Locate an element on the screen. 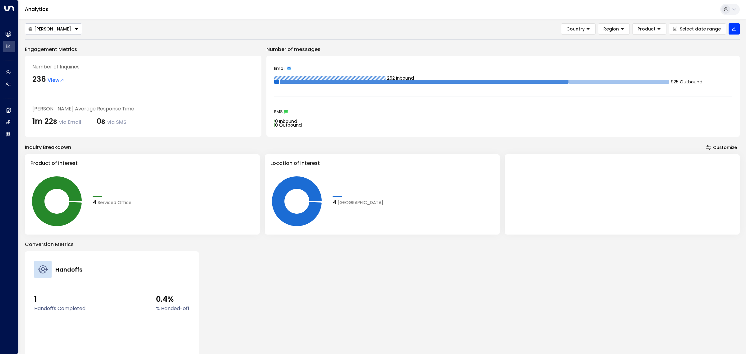 The width and height of the screenshot is (746, 354). button: Select date range is located at coordinates (697, 29).